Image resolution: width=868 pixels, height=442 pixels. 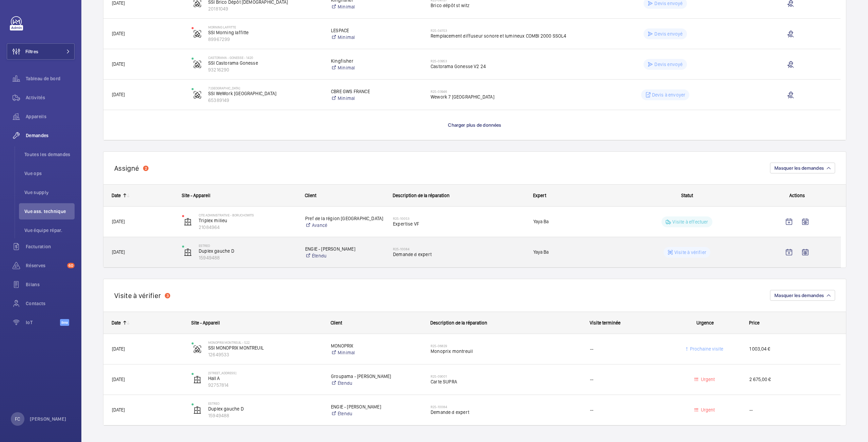 What do you see at coordinates (791, 379) in the screenshot?
I see `span: 2 675,00 €` at bounding box center [791, 379].